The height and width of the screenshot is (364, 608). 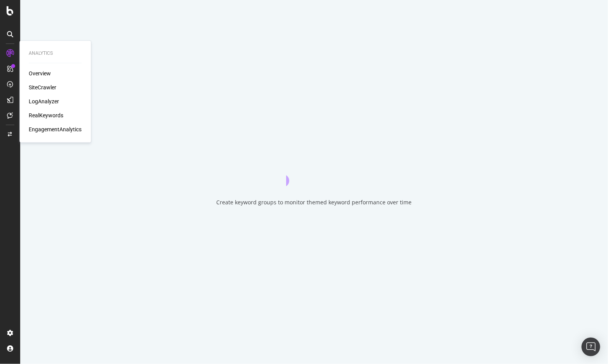 I want to click on div: EngagementAnalytics, so click(x=55, y=129).